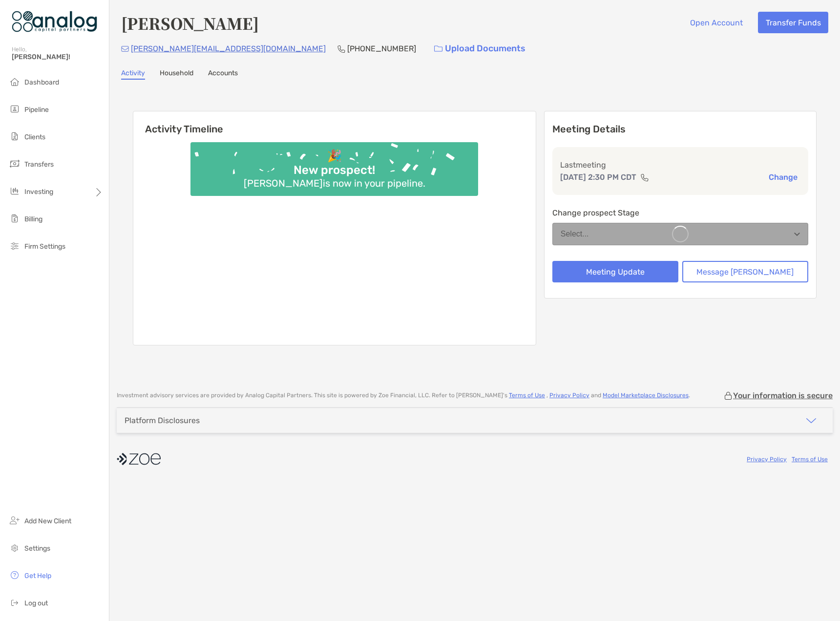  Describe the element at coordinates (36, 603) in the screenshot. I see `span: Log out` at that location.